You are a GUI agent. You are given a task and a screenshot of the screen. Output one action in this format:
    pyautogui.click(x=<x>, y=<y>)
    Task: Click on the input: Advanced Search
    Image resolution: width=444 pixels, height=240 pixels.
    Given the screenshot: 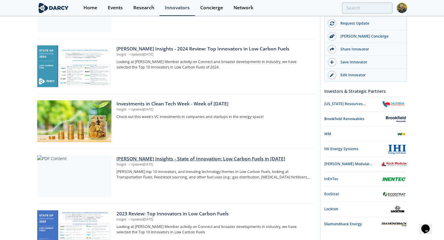 What is the action you would take?
    pyautogui.click(x=367, y=8)
    